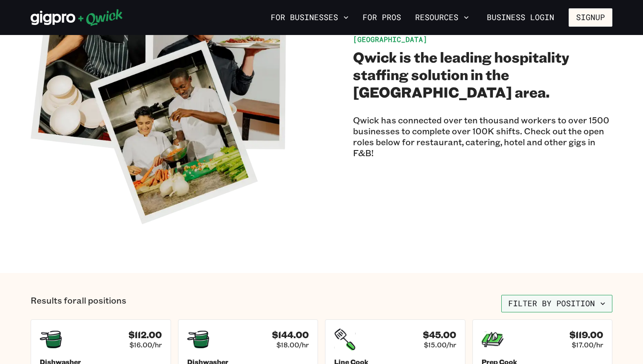 The image size is (643, 364). What do you see at coordinates (291, 335) in the screenshot?
I see `h4: $144.00` at bounding box center [291, 335].